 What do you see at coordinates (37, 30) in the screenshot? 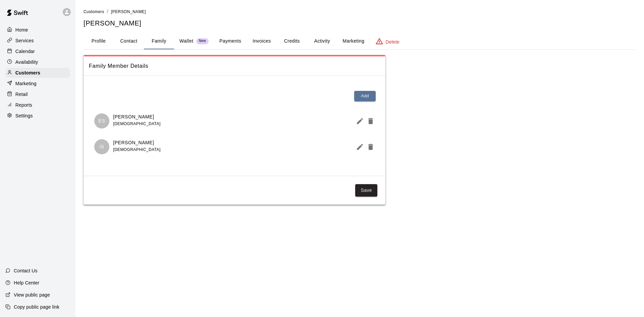
I see `a: Home` at bounding box center [37, 30].